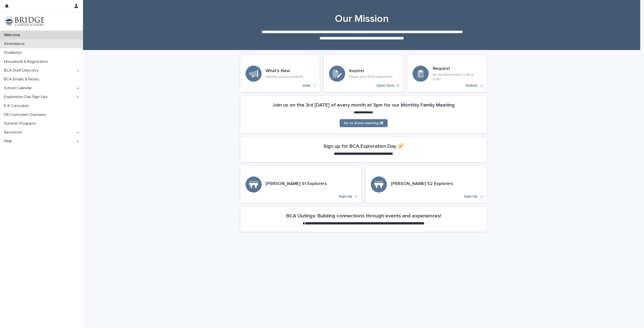 The width and height of the screenshot is (644, 328). Describe the element at coordinates (363, 216) in the screenshot. I see `h2: BCA Outings: Building connections through events and experiences!` at that location.